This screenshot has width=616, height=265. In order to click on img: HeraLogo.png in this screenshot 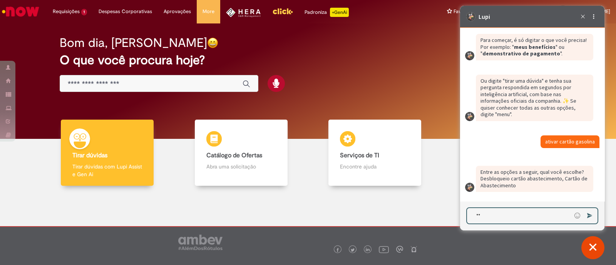, I will do `click(243, 12)`.